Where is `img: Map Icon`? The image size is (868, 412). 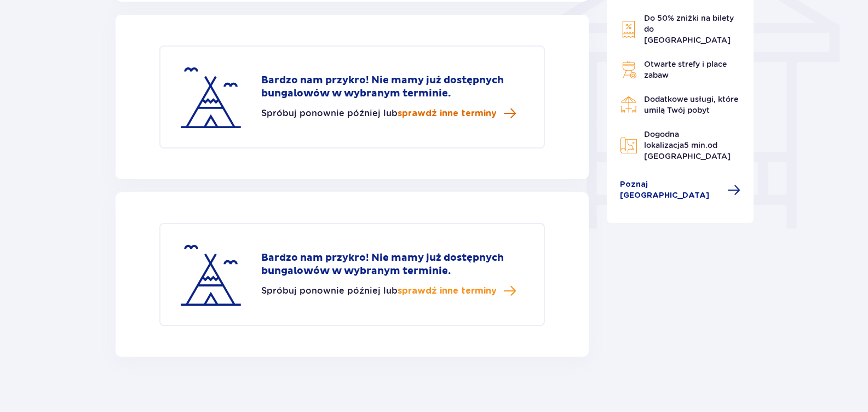 img: Map Icon is located at coordinates (629, 146).